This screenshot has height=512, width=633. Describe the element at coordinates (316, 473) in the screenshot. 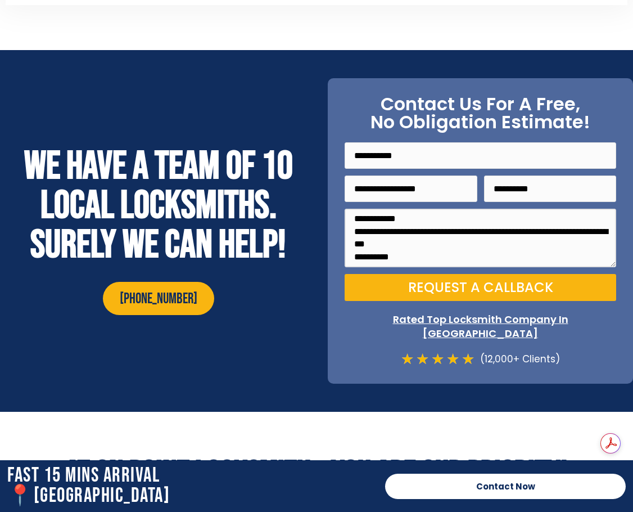

I see `h2: AT ON POINT LOCKSMITH - YOU ARE OUR PRIORITY!` at that location.